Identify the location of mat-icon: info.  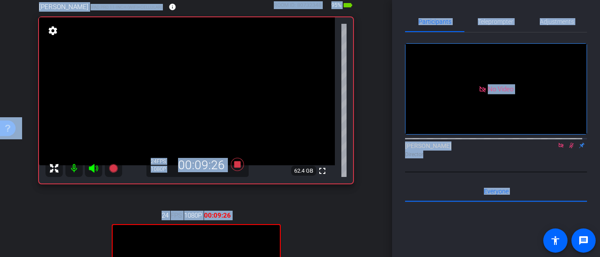
(173, 7).